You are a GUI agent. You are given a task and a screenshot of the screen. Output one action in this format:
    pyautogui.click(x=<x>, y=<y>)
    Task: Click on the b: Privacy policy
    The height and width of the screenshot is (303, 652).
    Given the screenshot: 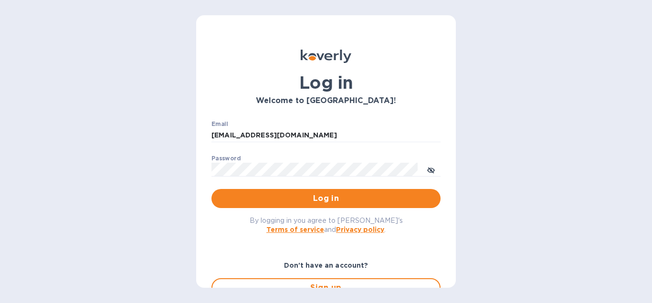 What is the action you would take?
    pyautogui.click(x=360, y=230)
    